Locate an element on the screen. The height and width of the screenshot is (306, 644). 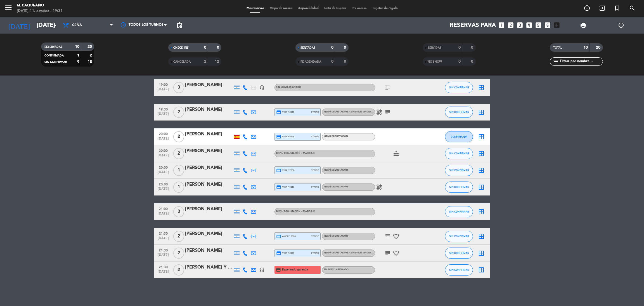
span: visa * 9110 is located at coordinates (285, 187).